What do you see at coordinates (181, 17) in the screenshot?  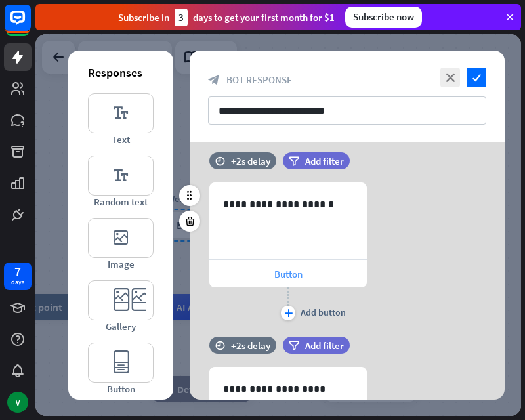 I see `div: 3` at bounding box center [181, 17].